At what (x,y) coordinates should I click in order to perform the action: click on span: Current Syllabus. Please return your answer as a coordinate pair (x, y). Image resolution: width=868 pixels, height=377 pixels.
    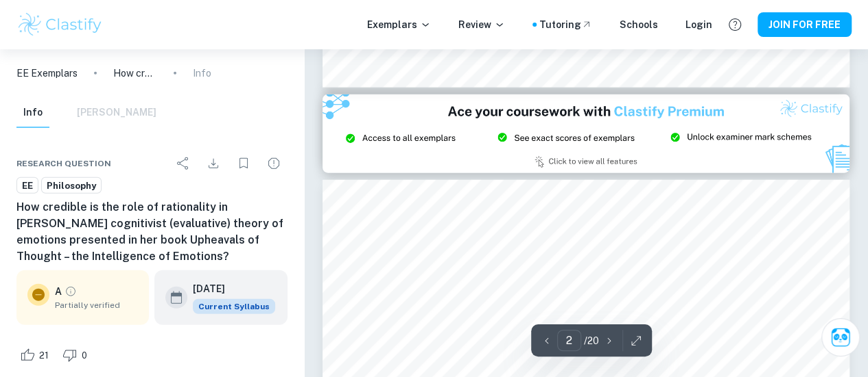
    Looking at the image, I should click on (234, 307).